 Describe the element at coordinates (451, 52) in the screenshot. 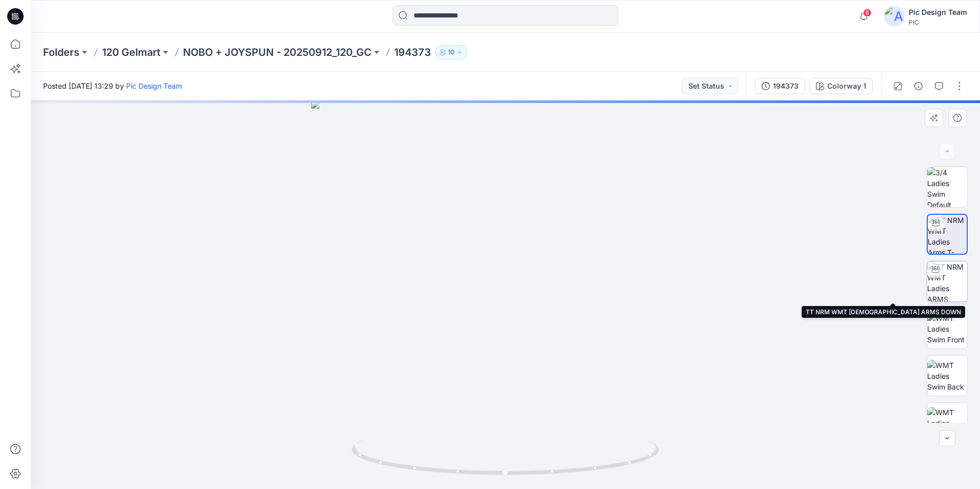

I see `p: 10` at that location.